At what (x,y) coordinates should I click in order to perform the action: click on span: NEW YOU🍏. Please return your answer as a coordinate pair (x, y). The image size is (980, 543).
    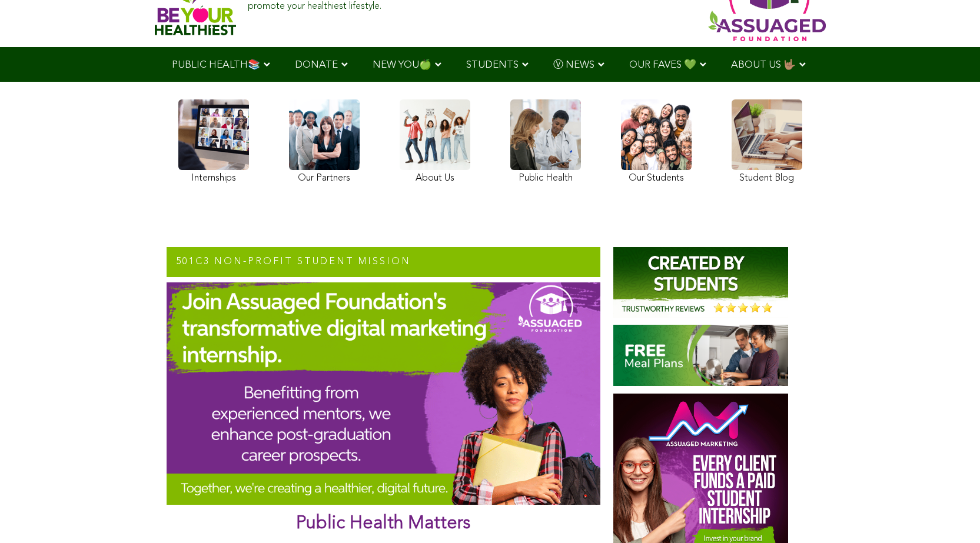
    Looking at the image, I should click on (402, 65).